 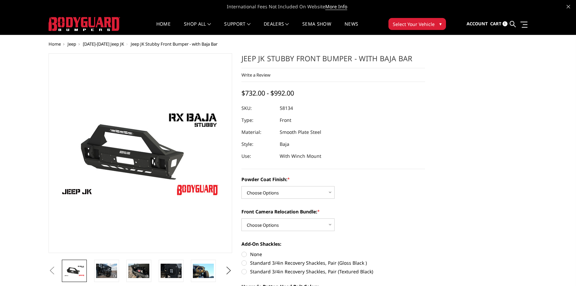 I want to click on dd: With Winch Mount, so click(x=300, y=156).